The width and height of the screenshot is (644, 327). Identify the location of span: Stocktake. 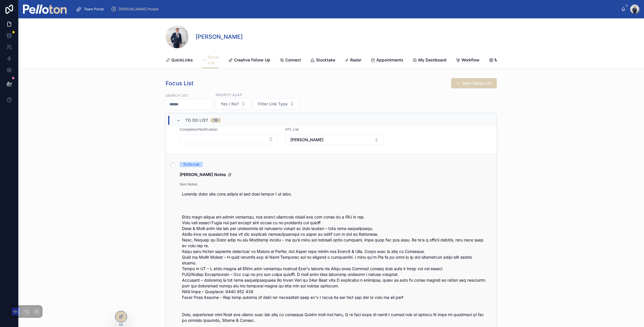
(325, 60).